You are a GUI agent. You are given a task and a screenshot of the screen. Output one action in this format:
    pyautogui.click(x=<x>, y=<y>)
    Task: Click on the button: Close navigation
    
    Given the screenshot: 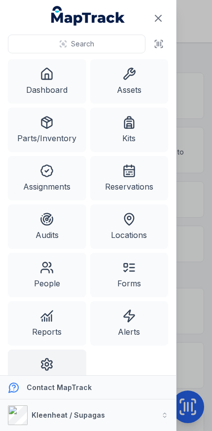 What is the action you would take?
    pyautogui.click(x=158, y=18)
    